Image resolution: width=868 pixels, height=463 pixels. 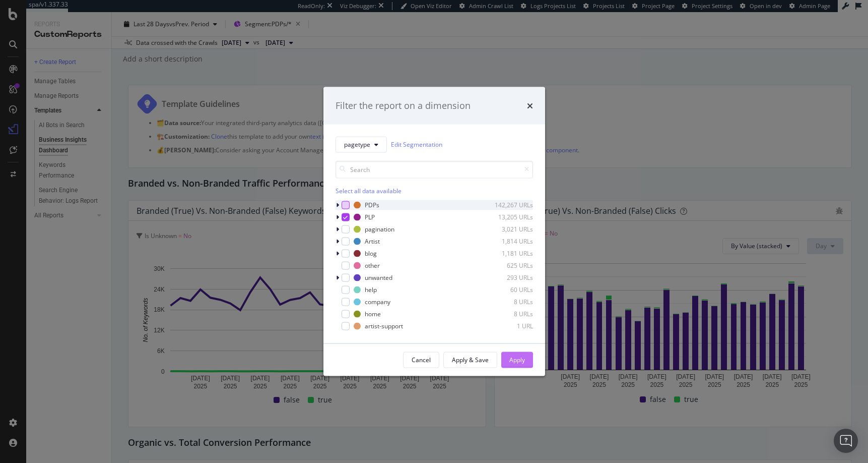 What do you see at coordinates (846, 440) in the screenshot?
I see `div: Open Intercom Messenger` at bounding box center [846, 440].